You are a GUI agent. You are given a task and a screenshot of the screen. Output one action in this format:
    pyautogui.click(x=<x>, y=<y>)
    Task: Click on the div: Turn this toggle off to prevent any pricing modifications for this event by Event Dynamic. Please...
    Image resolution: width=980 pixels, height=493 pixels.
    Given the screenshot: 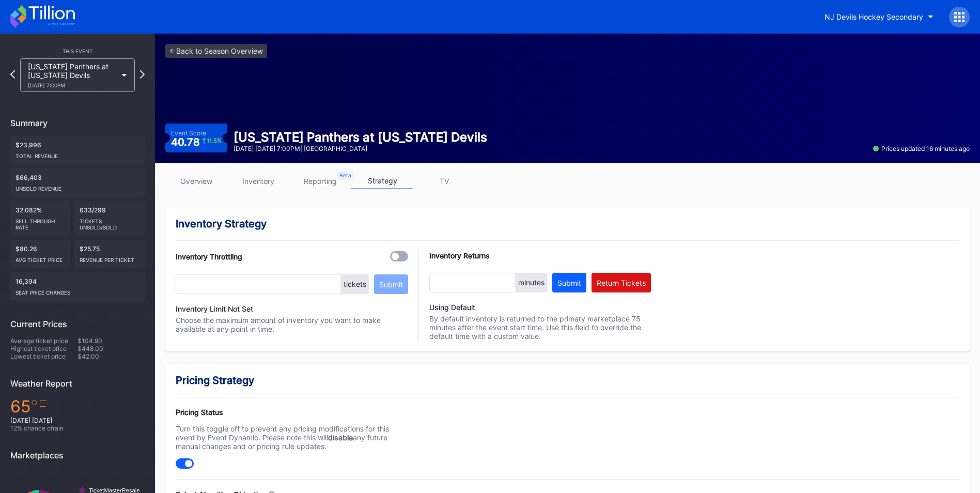 What is the action you would take?
    pyautogui.click(x=292, y=437)
    